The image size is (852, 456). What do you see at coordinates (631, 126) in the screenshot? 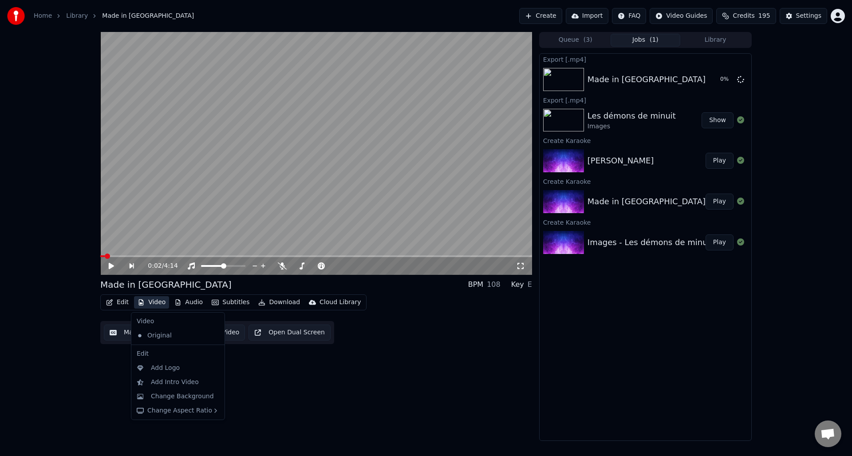
I see `div: Images` at bounding box center [631, 126].